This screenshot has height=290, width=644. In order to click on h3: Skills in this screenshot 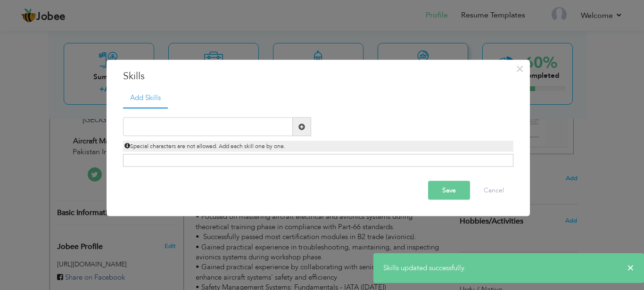, I will do `click(318, 76)`.